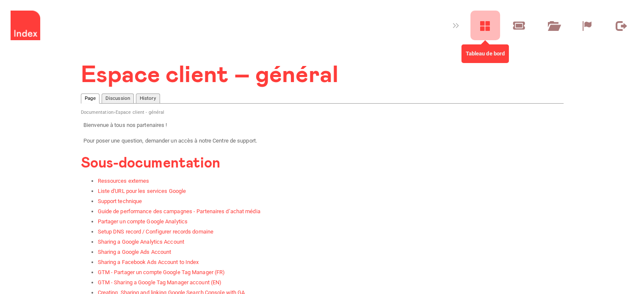 The image size is (644, 294). I want to click on a: Page, so click(90, 99).